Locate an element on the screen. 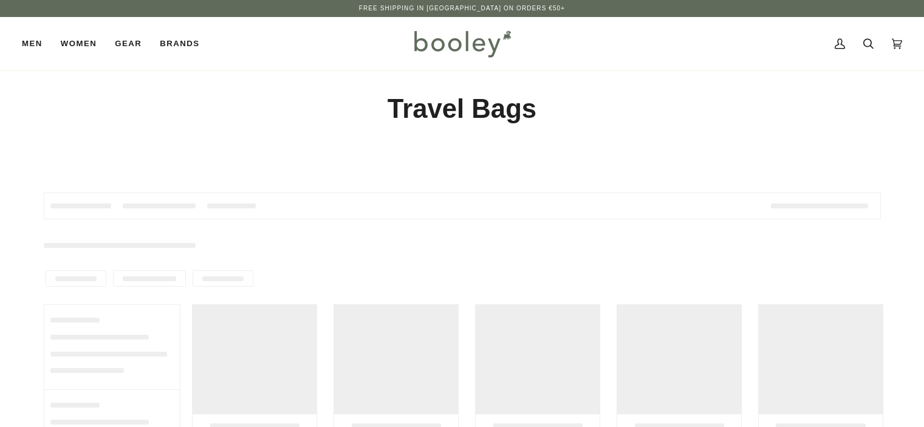 This screenshot has height=427, width=924. span: Women is located at coordinates (78, 44).